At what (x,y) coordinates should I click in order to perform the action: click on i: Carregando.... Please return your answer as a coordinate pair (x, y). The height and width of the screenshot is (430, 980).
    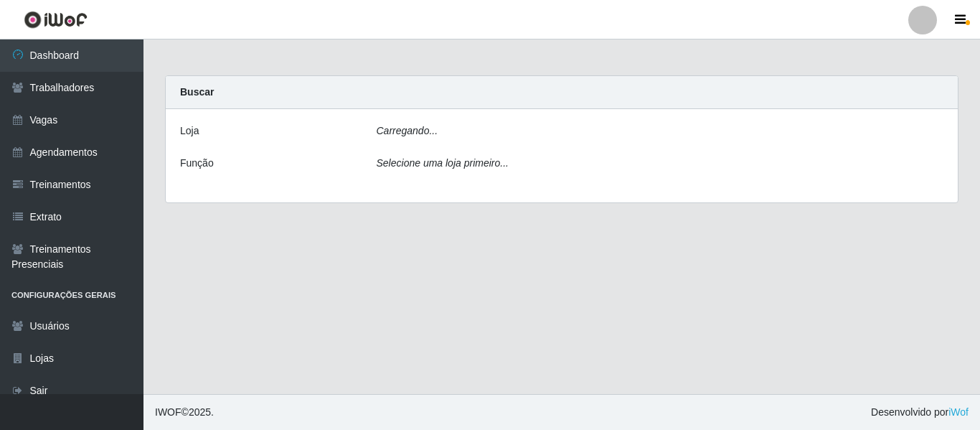
    Looking at the image, I should click on (408, 131).